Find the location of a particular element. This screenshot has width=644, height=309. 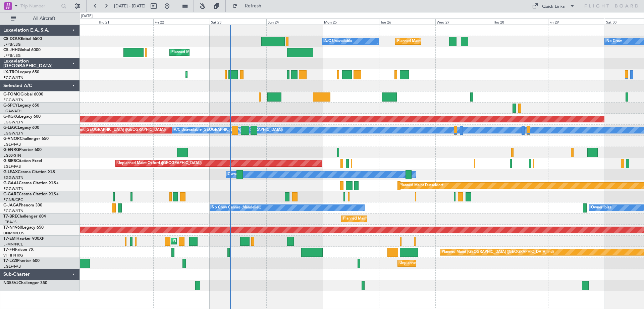

div: Fri 22 is located at coordinates (182, 21).